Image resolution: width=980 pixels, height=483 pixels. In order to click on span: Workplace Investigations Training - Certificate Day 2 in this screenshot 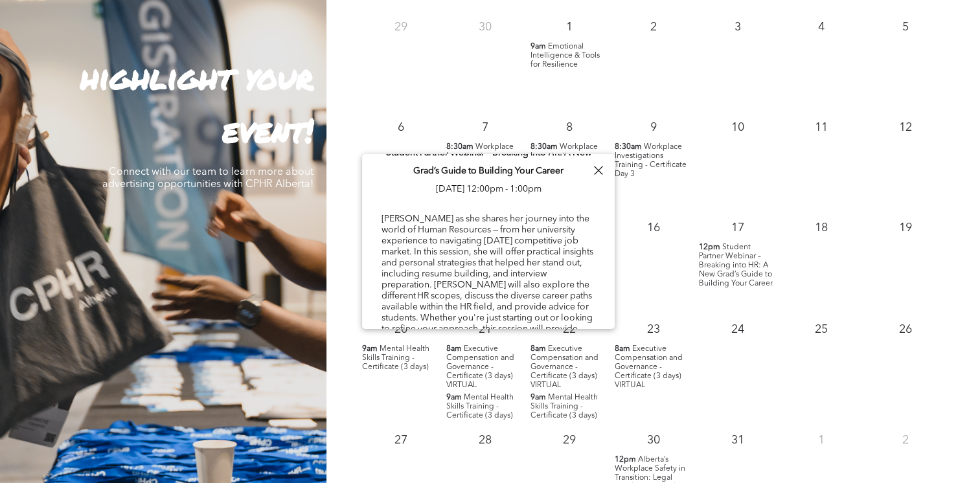, I will do `click(566, 161)`.